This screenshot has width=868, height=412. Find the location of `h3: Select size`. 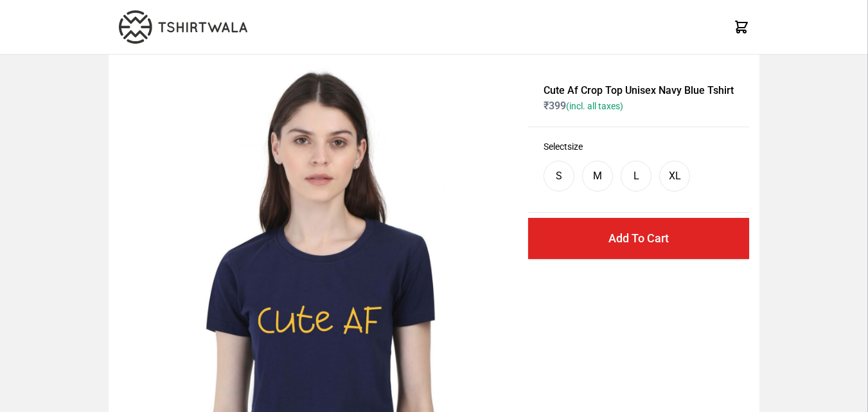

h3: Select size is located at coordinates (639, 147).